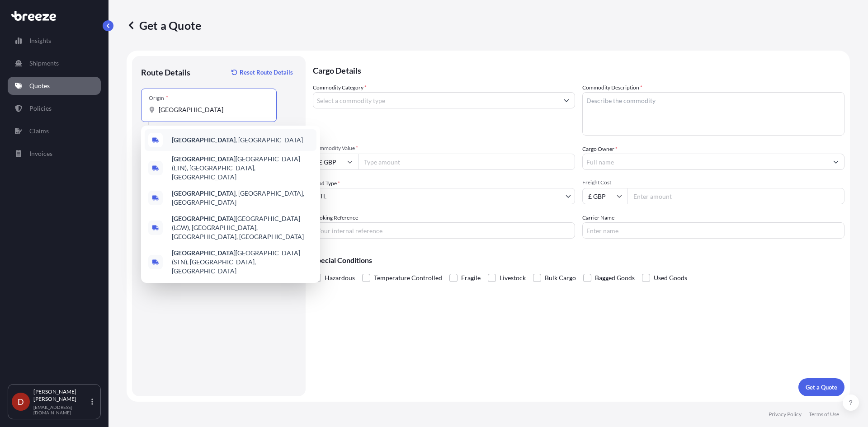  Describe the element at coordinates (327, 184) in the screenshot. I see `span: Load Type` at that location.